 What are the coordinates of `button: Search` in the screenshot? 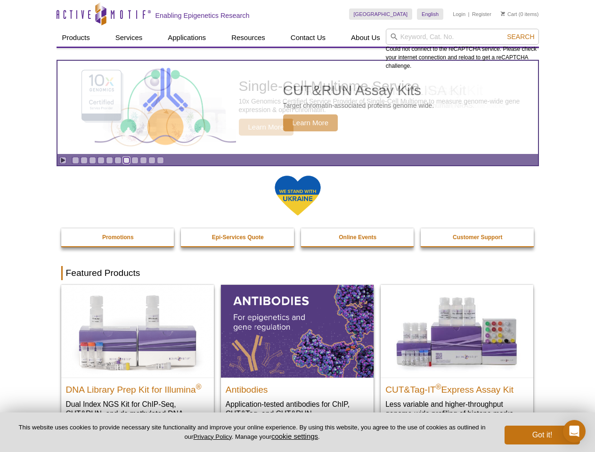 It's located at (521, 37).